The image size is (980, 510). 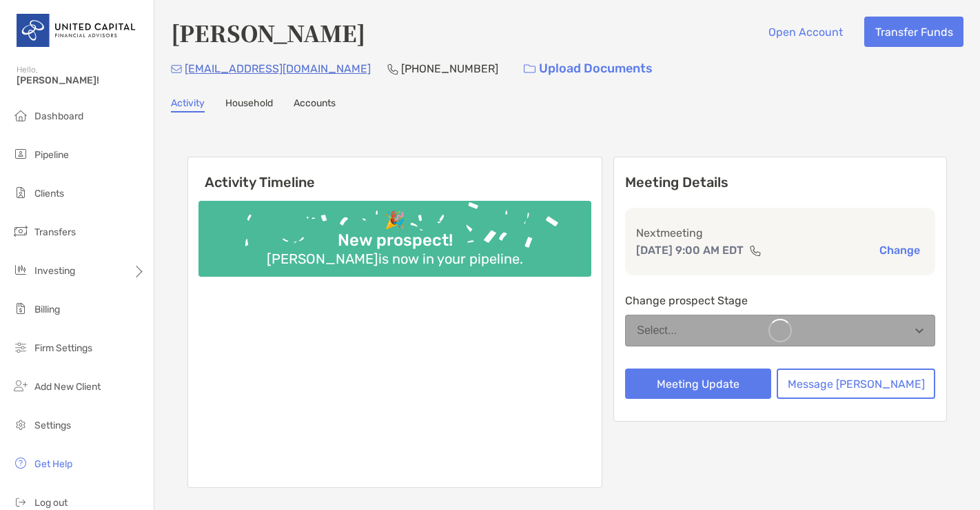 What do you see at coordinates (698, 383) in the screenshot?
I see `button: Meeting Update` at bounding box center [698, 383].